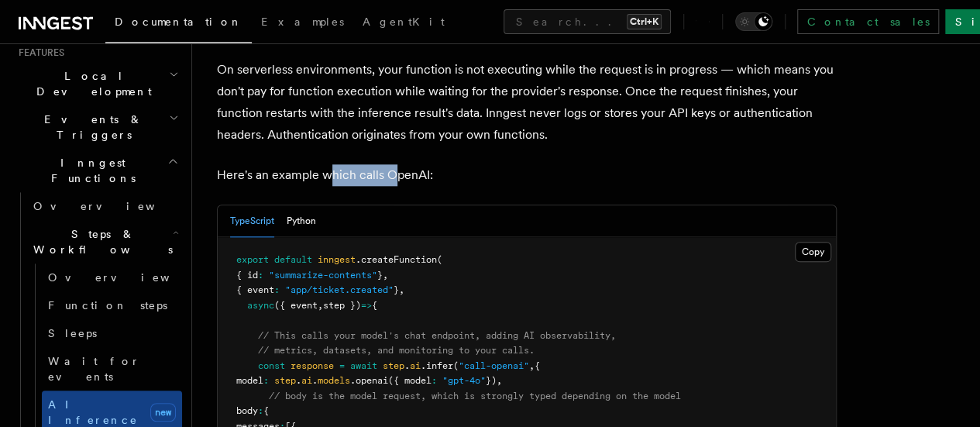 The width and height of the screenshot is (980, 427). What do you see at coordinates (72, 333) in the screenshot?
I see `span: Sleeps` at bounding box center [72, 333].